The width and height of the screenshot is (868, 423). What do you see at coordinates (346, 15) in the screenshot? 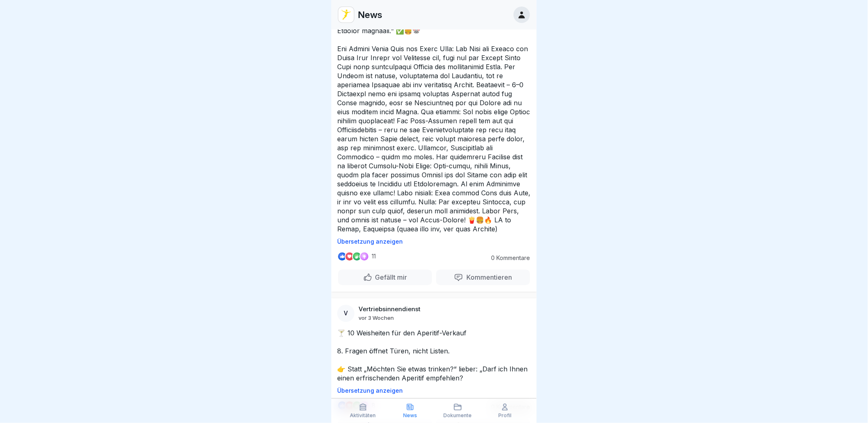
I see `img: vd4jgc378hxa8p7qw0fvrl7x.png` at bounding box center [346, 15].